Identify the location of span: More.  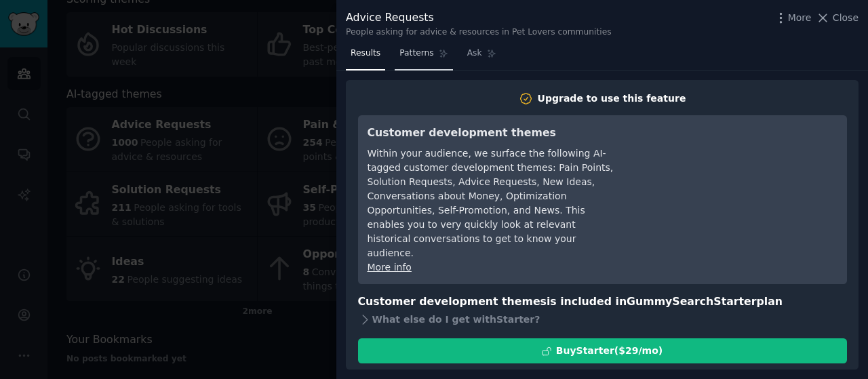
(799, 18).